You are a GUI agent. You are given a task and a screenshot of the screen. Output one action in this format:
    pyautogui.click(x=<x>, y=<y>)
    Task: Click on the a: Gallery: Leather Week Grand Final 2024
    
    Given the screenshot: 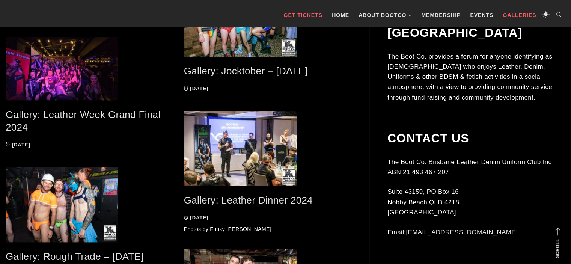 What is the action you would take?
    pyautogui.click(x=83, y=121)
    